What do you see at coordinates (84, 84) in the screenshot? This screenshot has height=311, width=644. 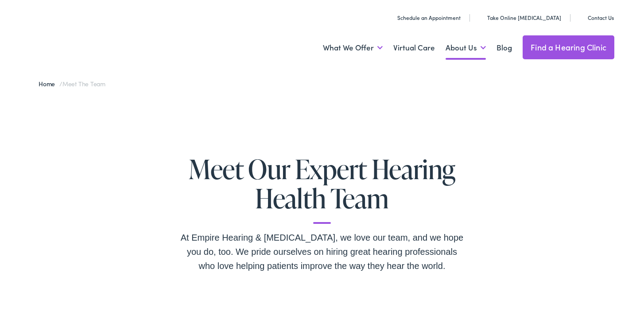 I see `span: Meet the Team` at bounding box center [84, 84].